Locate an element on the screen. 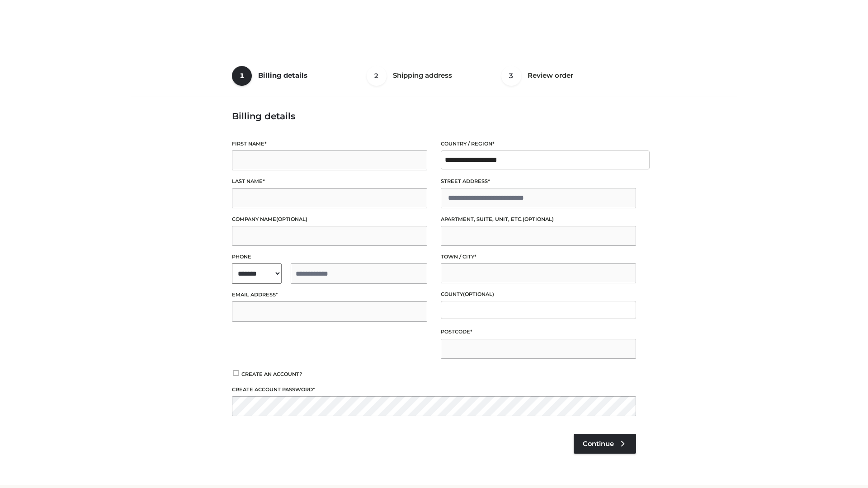 The width and height of the screenshot is (868, 488). label: Postcode is located at coordinates (539, 332).